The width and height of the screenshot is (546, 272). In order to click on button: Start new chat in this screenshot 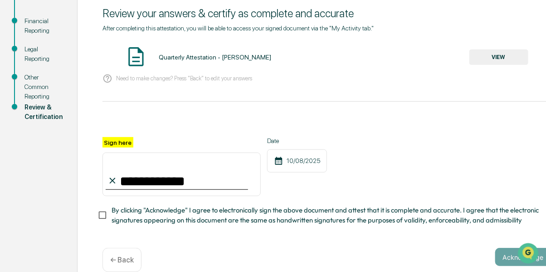, I will do `click(160, 77)`.